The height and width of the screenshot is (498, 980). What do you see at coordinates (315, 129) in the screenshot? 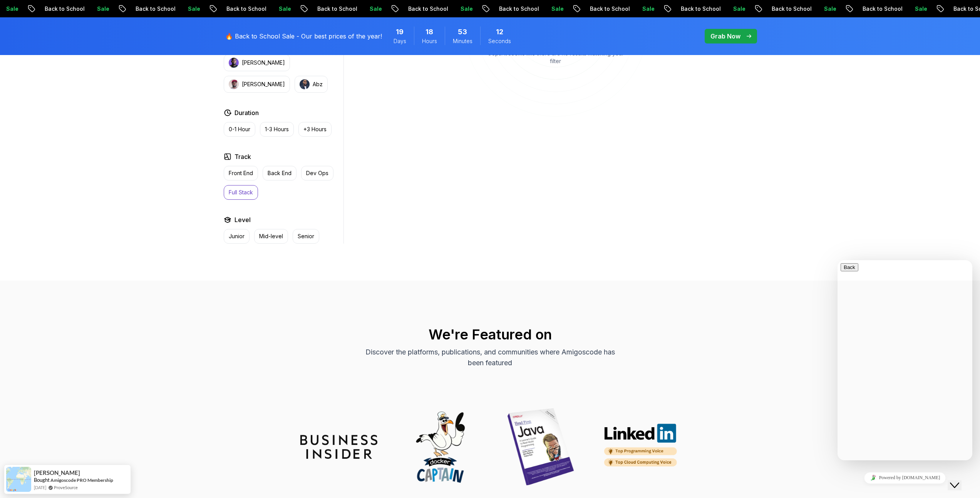
I see `p: +3 Hours` at bounding box center [315, 129].